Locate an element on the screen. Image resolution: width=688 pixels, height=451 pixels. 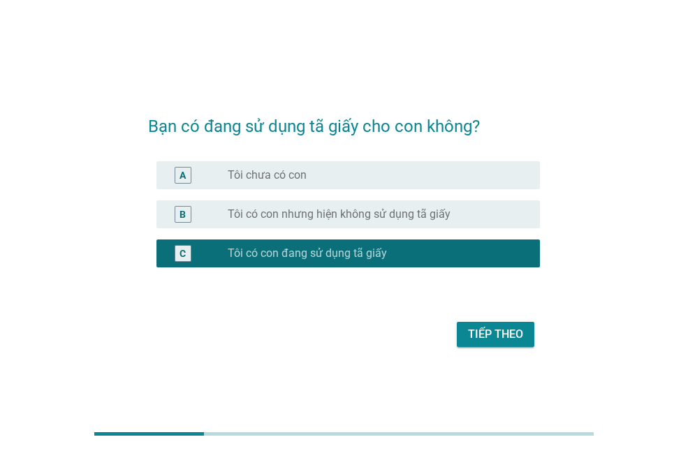
h2: Bạn có đang sử dụng tã giấy cho con không? is located at coordinates (343, 119).